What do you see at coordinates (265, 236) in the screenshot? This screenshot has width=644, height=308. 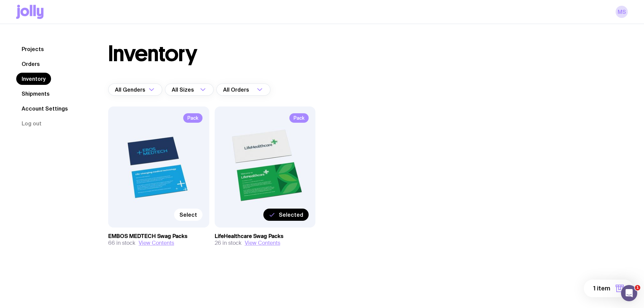 I see `h3: LifeHealthcare Swag Packs` at bounding box center [265, 236].